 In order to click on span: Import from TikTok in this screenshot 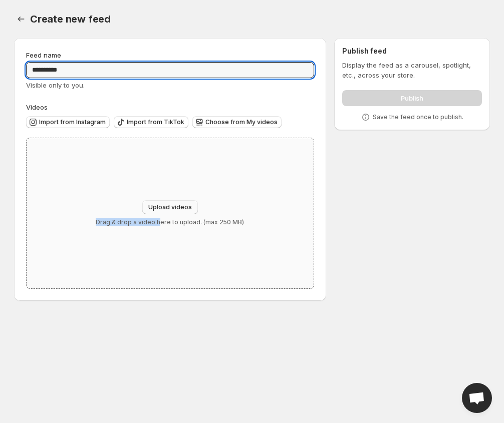, I will do `click(155, 122)`.